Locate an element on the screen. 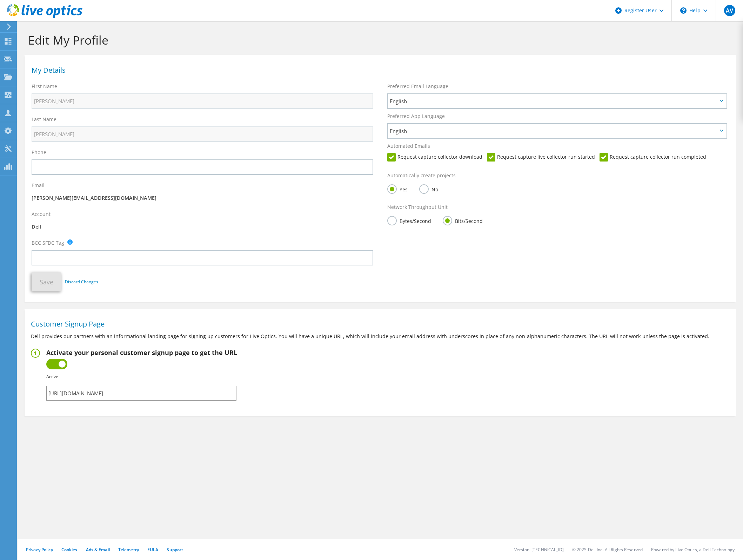 The height and width of the screenshot is (560, 743). label: First Name is located at coordinates (44, 86).